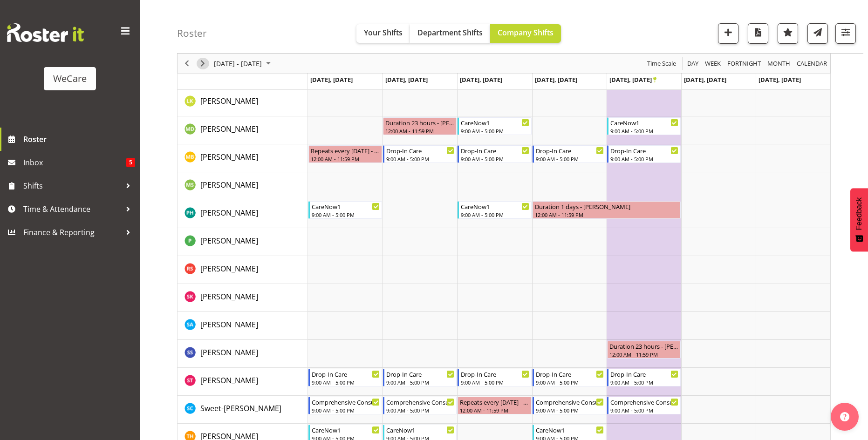 The height and width of the screenshot is (440, 868). I want to click on div: Philippa Henry"s event - Duration 1 days - Philippa Henry Begin From Thursday, October 23, 2025 a..., so click(607, 210).